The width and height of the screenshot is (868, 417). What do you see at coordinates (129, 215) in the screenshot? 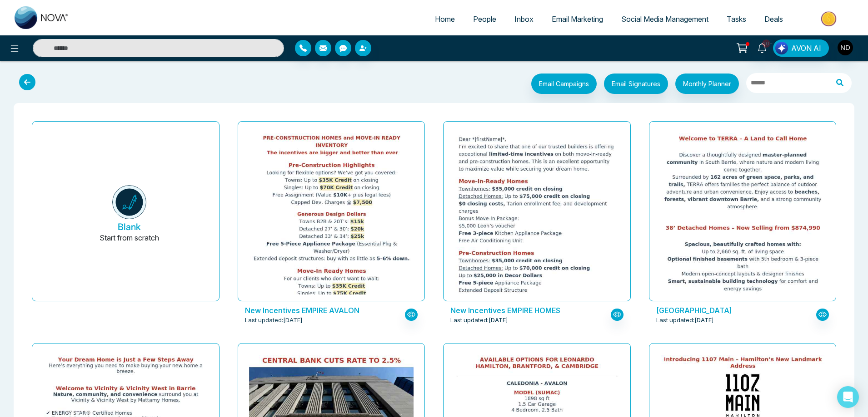
I see `button: BlankStart from scratch` at bounding box center [129, 215].